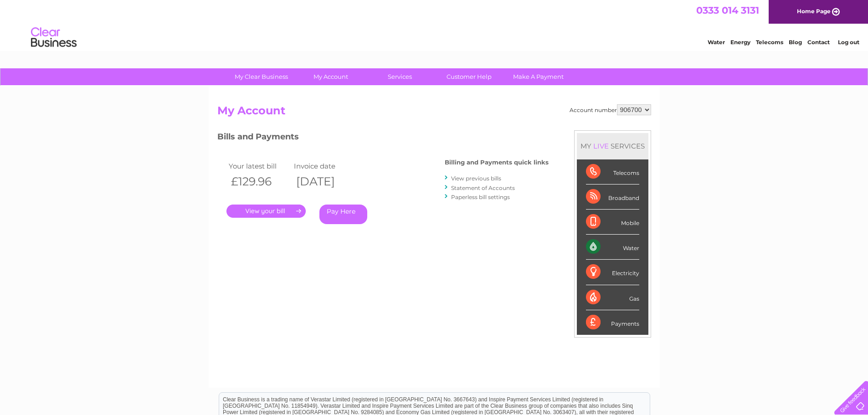  What do you see at coordinates (612, 146) in the screenshot?
I see `div: MY SERVICES` at bounding box center [612, 146].